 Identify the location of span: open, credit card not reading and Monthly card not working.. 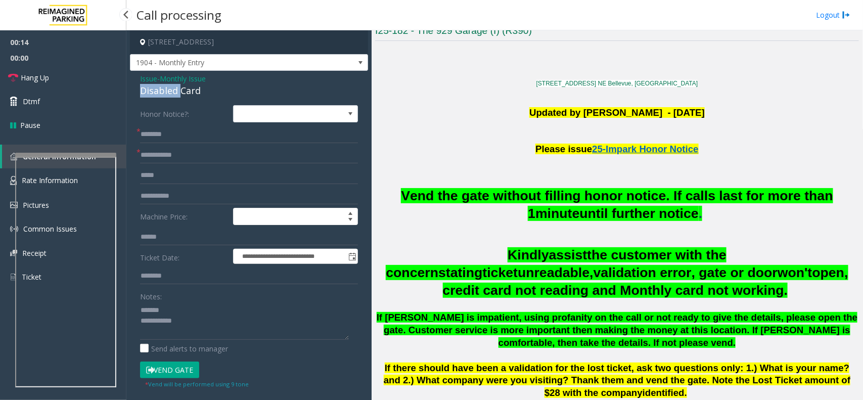
(646, 281).